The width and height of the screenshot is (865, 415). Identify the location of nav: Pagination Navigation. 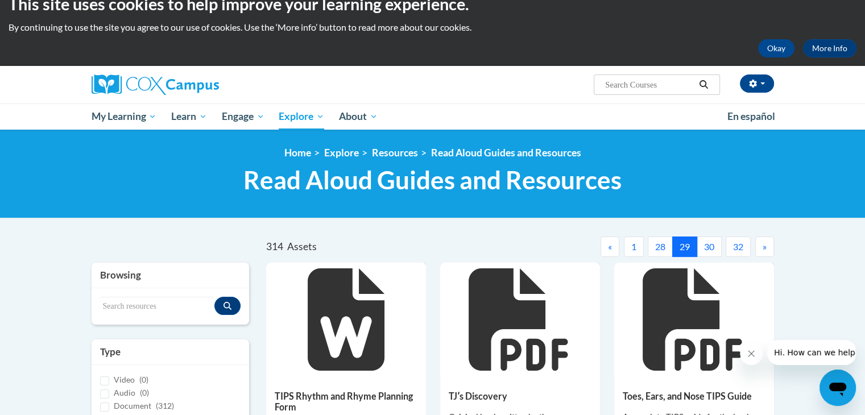
(646, 247).